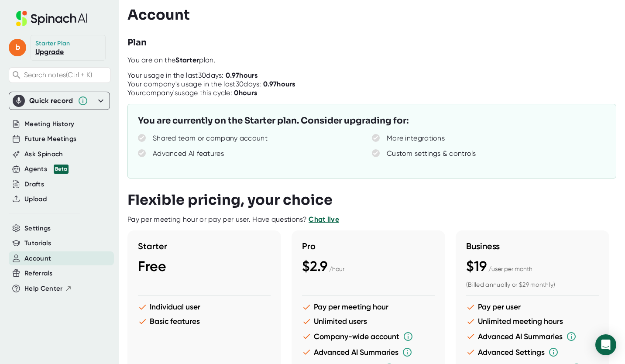 This screenshot has height=364, width=625. Describe the element at coordinates (35, 199) in the screenshot. I see `button: Upload` at that location.